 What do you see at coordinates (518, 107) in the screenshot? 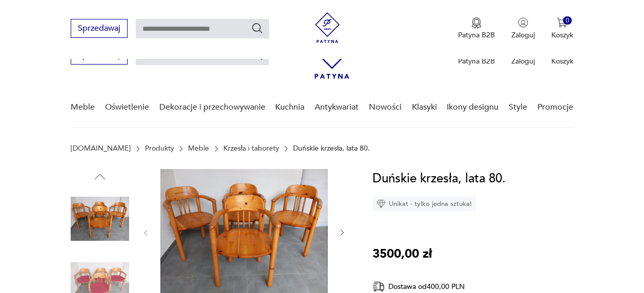
I see `a: Style` at bounding box center [518, 107].